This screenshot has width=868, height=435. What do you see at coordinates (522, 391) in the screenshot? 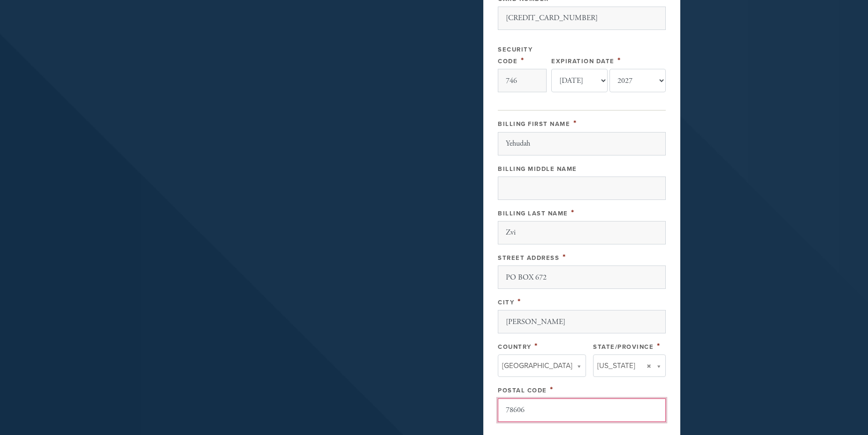
I see `label: Postal Code` at bounding box center [522, 391].